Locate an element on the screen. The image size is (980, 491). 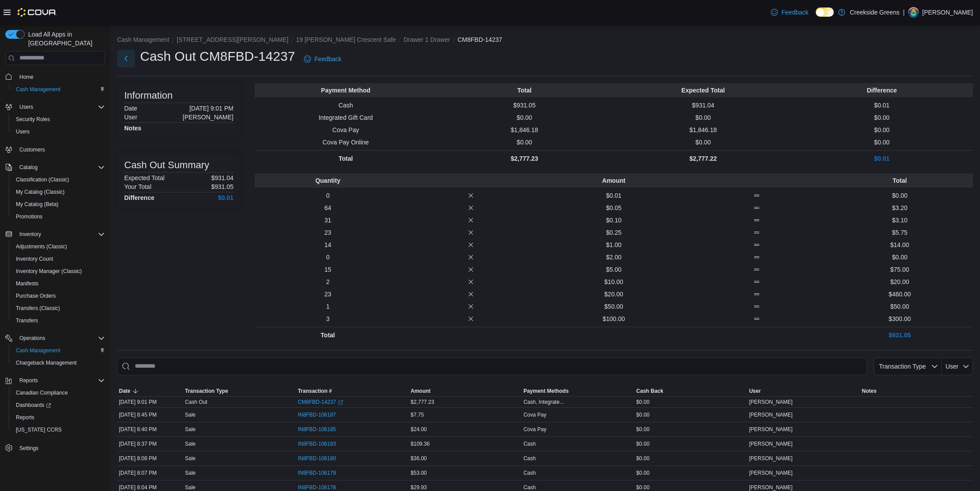
a: CM8FBD-14237External link is located at coordinates (320, 402).